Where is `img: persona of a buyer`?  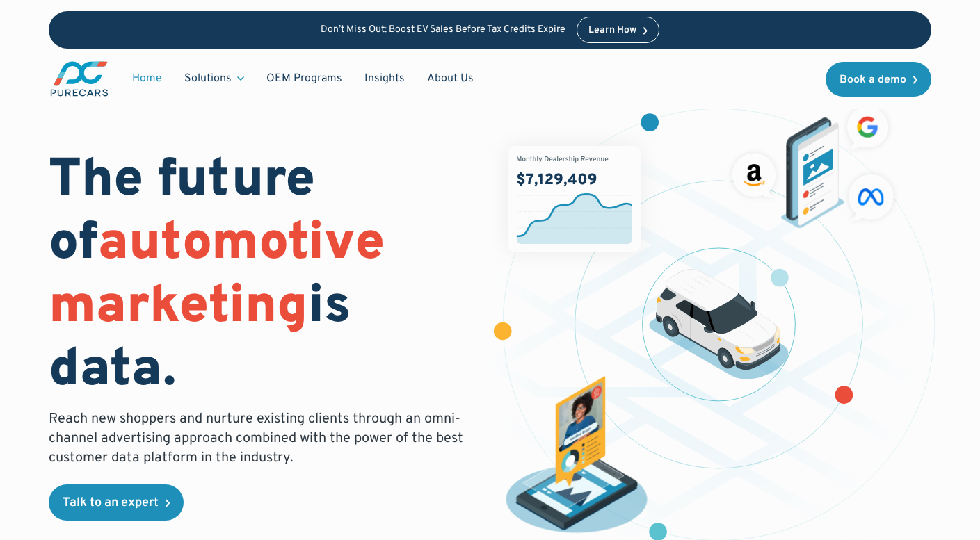
img: persona of a buyer is located at coordinates (576, 456).